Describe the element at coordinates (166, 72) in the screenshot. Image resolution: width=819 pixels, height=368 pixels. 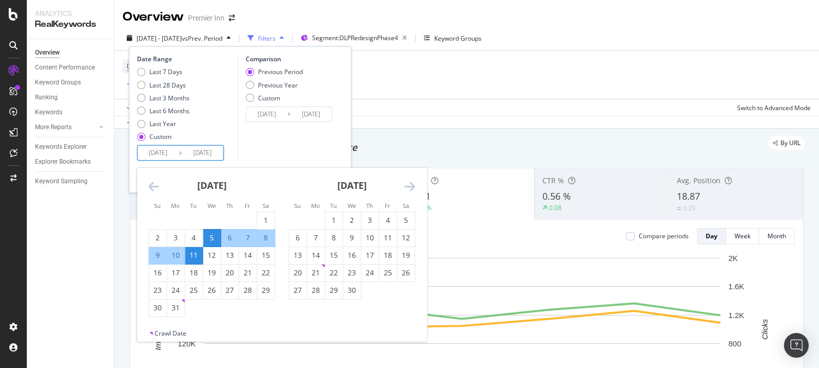
I see `div: Last 7 Days` at that location.